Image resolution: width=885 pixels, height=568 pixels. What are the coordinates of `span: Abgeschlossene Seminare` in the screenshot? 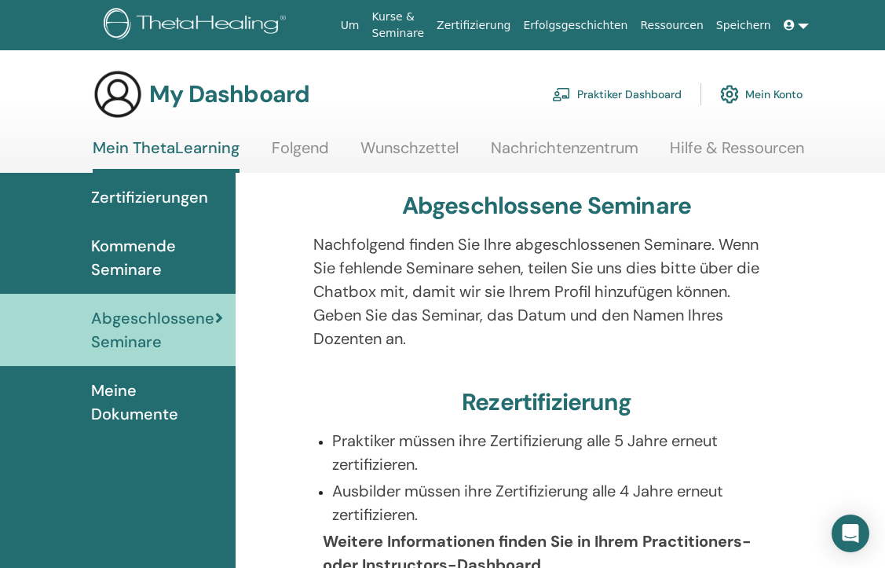 It's located at (153, 330).